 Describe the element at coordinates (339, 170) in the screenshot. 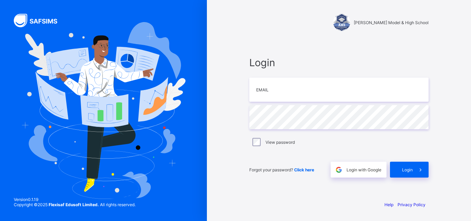

I see `img: google.396cfc9801f0270233282035f929180a.svg` at that location.